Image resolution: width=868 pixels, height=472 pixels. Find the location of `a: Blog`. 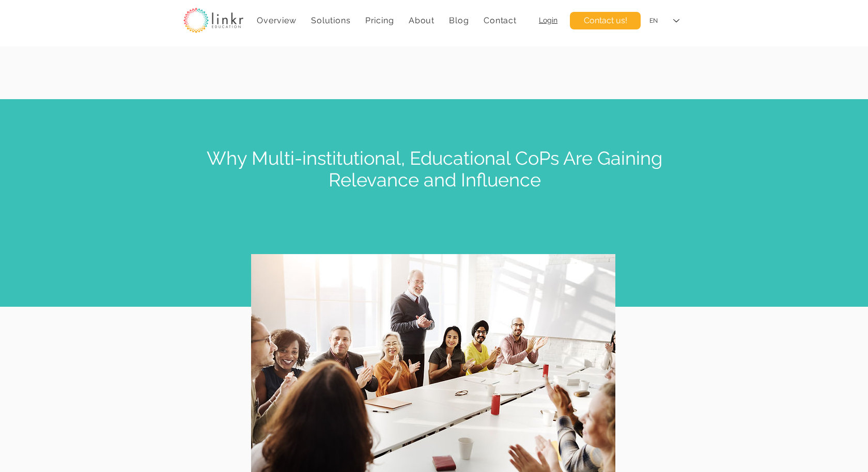

a: Blog is located at coordinates (459, 20).